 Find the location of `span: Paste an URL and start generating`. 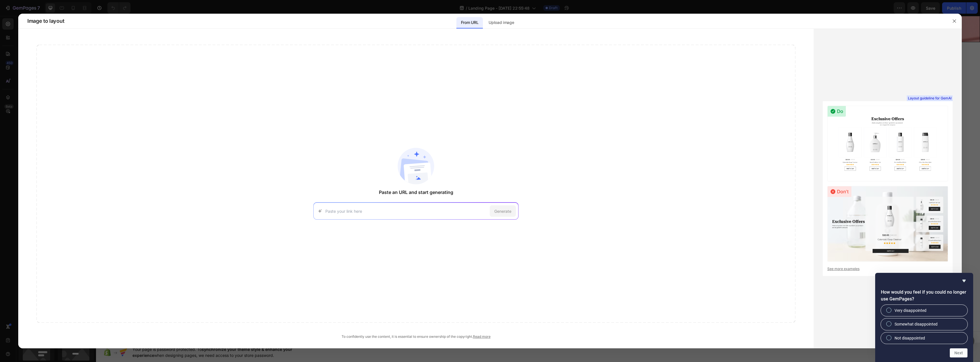

span: Paste an URL and start generating is located at coordinates (416, 192).